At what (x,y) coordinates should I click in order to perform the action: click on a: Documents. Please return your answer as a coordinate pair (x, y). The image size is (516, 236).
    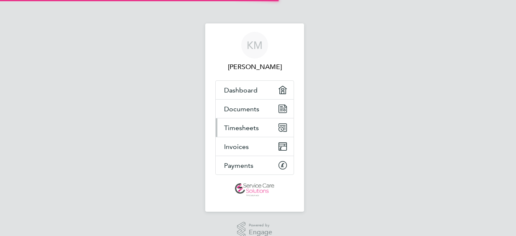
    Looking at the image, I should click on (255, 109).